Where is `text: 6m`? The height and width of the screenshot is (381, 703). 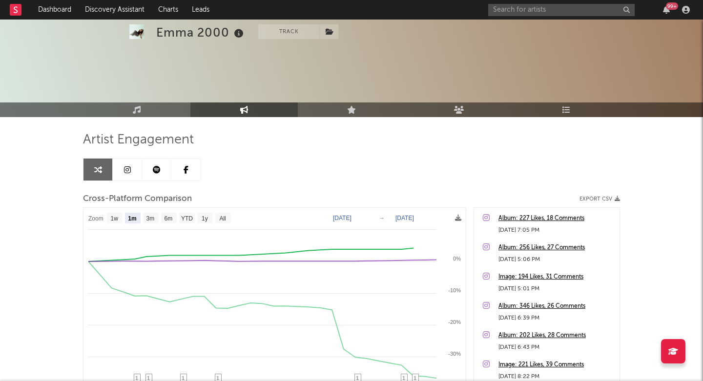
text: 6m is located at coordinates (168, 219).